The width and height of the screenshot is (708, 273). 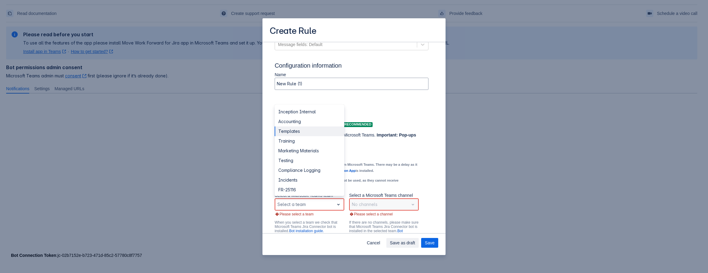 I want to click on p: Use below button to get teams from Microsoft Teams., so click(x=347, y=138).